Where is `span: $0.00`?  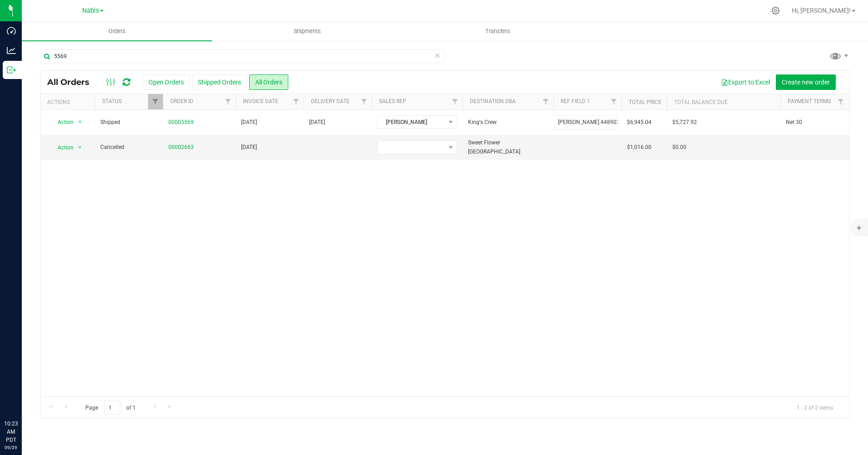 span: $0.00 is located at coordinates (679, 147).